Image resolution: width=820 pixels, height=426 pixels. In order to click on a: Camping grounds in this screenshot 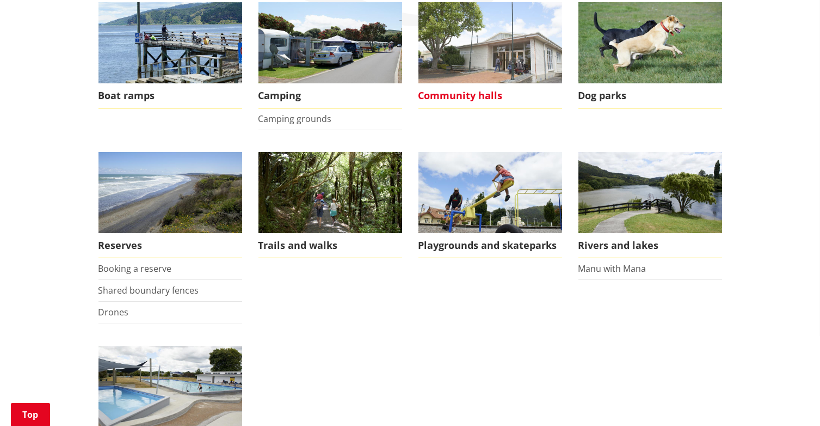, I will do `click(295, 119)`.